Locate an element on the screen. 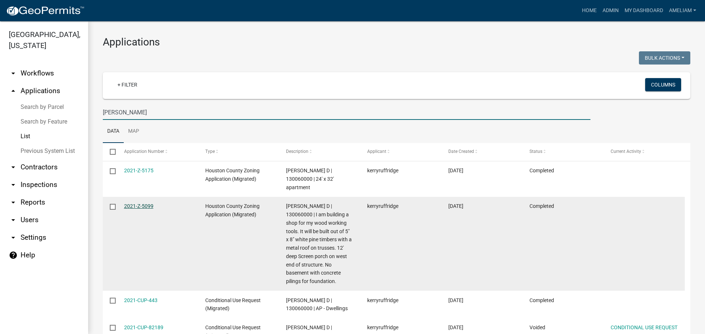 This screenshot has width=705, height=334. a: 2021-CUP-82189 is located at coordinates (144, 328).